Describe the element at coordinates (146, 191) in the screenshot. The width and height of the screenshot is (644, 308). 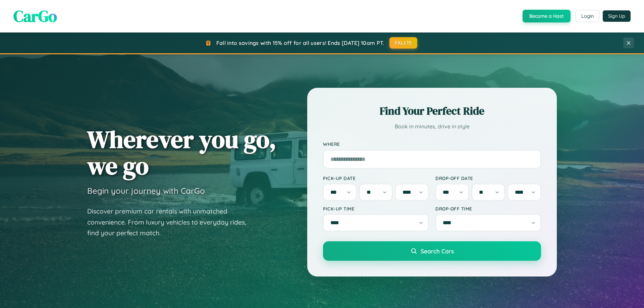
I see `h3: Begin your journey with CarGo` at that location.